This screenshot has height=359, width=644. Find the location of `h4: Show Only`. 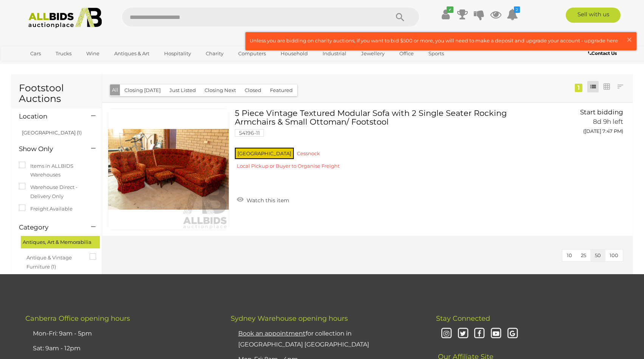

h4: Show Only is located at coordinates (49, 149).